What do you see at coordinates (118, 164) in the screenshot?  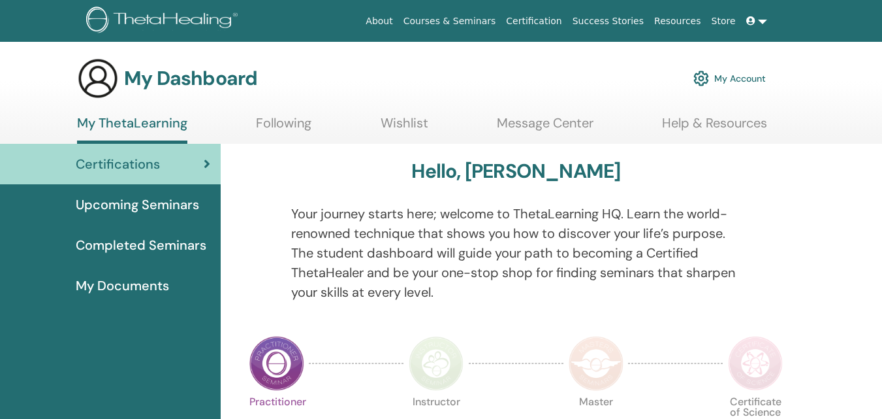 I see `span: Certifications` at bounding box center [118, 164].